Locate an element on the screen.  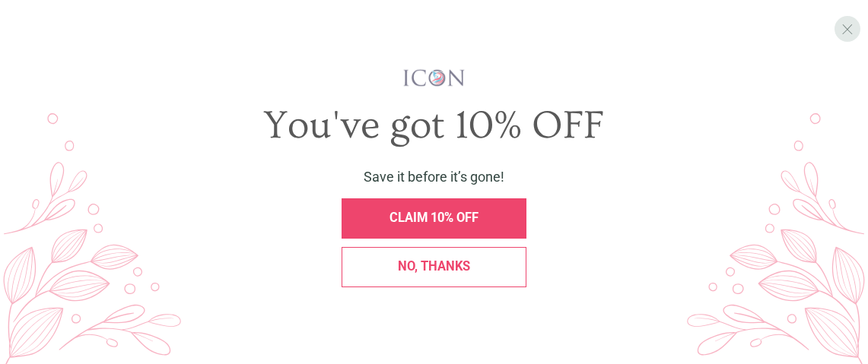
span: No, thanks is located at coordinates (434, 266).